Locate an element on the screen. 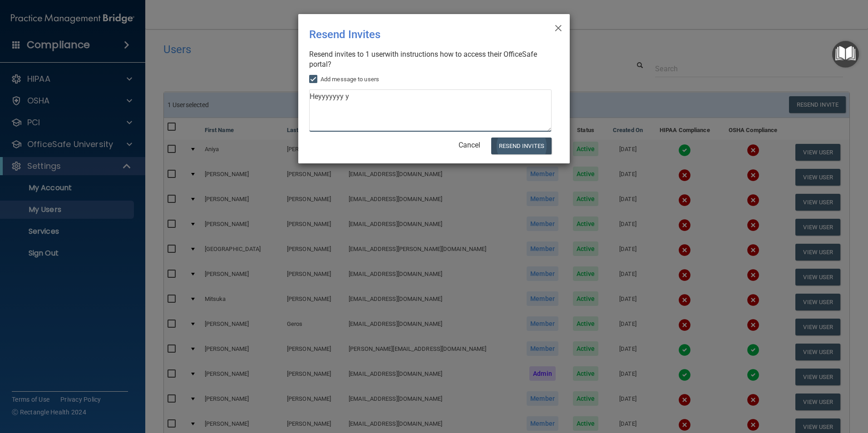  label: Add message to users is located at coordinates (344, 79).